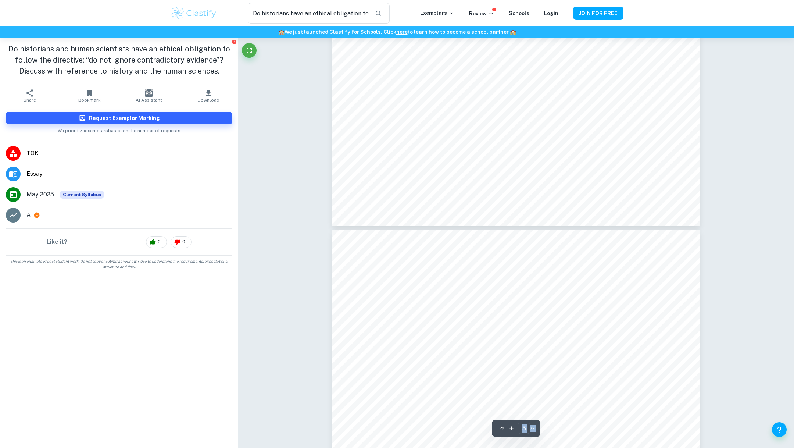 The width and height of the screenshot is (794, 448). Describe the element at coordinates (598, 13) in the screenshot. I see `button: JOIN FOR FREE` at that location.